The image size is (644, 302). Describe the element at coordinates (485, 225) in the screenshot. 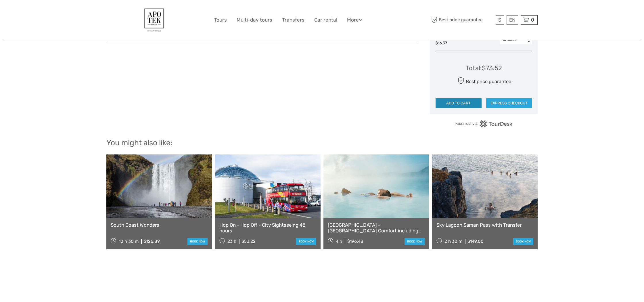

I see `a: Sky Lagoon Saman Pass with Transfer` at that location.